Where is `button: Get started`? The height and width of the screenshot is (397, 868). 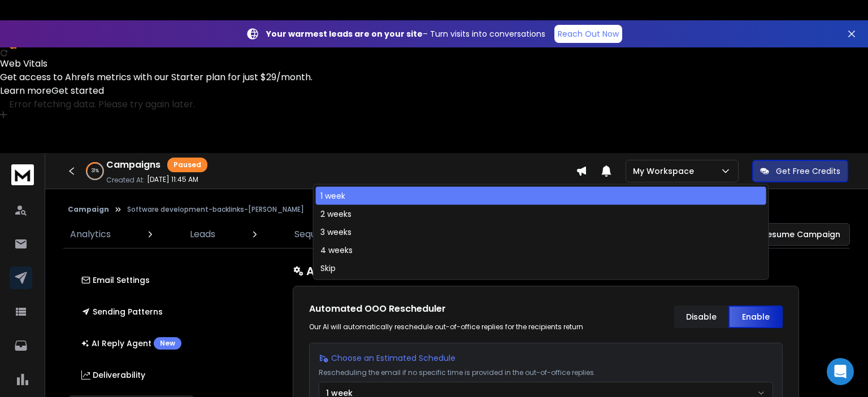 button: Get started is located at coordinates (77, 91).